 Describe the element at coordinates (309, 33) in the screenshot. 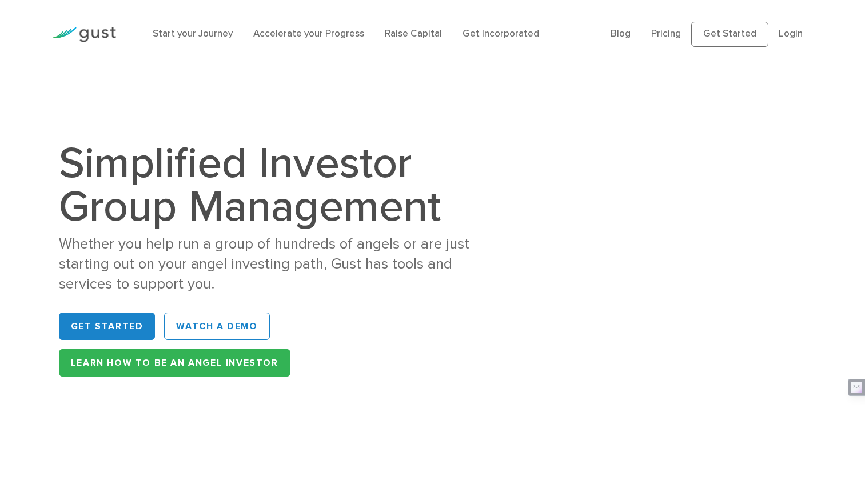

I see `a: Accelerate your Progress` at that location.